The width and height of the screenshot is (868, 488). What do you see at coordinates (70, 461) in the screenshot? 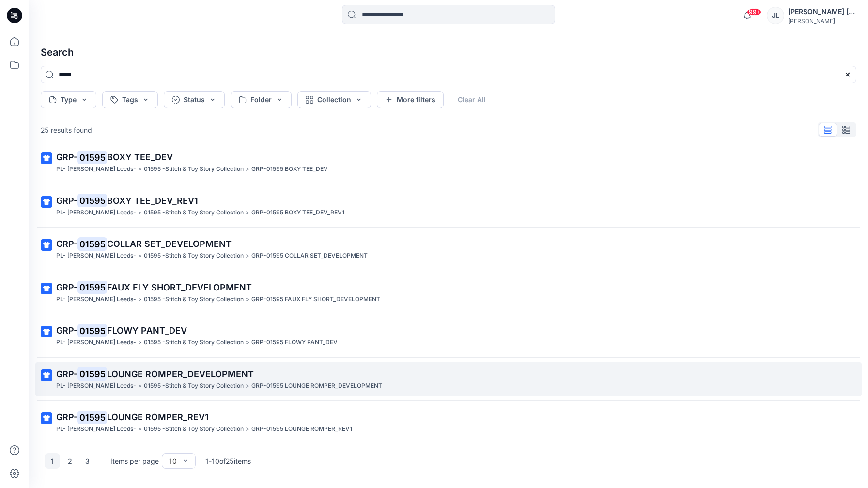
I see `button: 2` at bounding box center [70, 461].